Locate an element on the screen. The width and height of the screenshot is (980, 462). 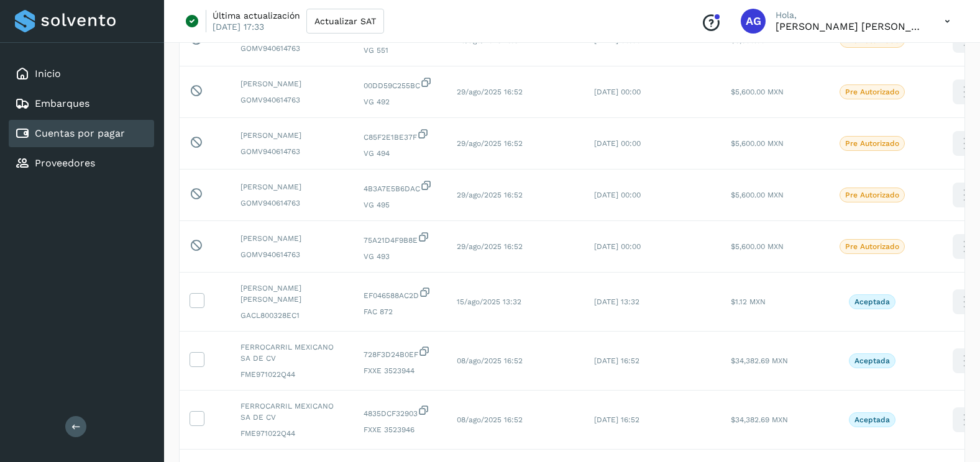
div: Cuentas por pagar is located at coordinates (81, 134).